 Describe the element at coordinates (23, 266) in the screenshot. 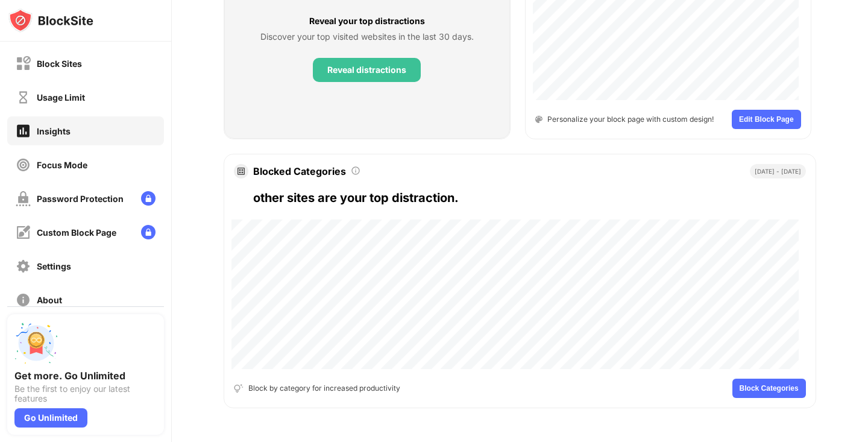

I see `img: settings-off.svg` at that location.